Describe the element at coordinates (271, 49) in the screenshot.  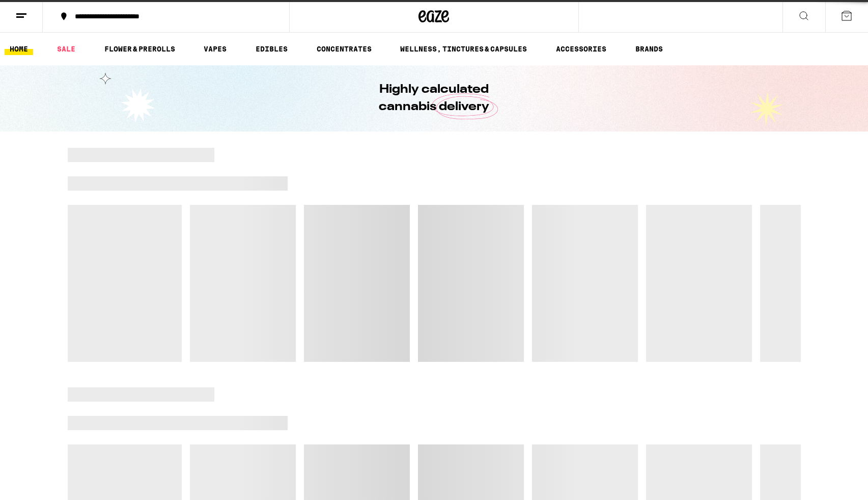
I see `a: EDIBLES` at that location.